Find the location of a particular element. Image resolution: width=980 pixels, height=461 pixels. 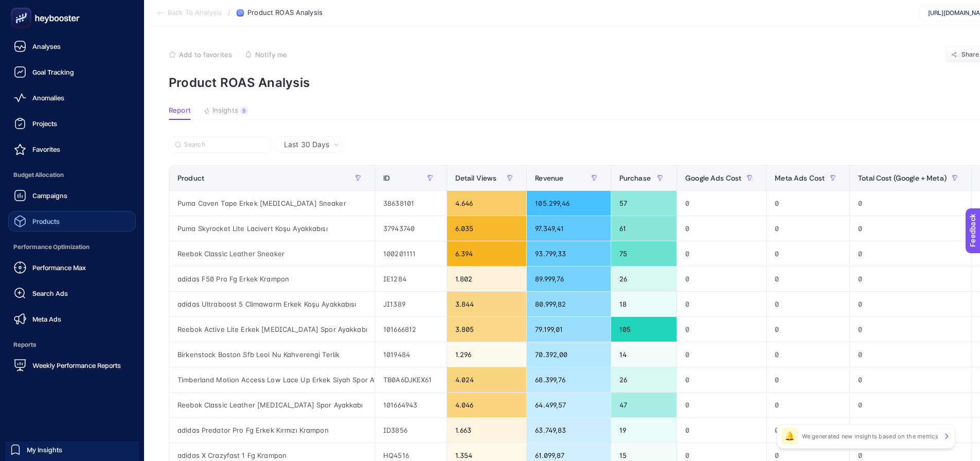

span: Reports is located at coordinates (72, 344).